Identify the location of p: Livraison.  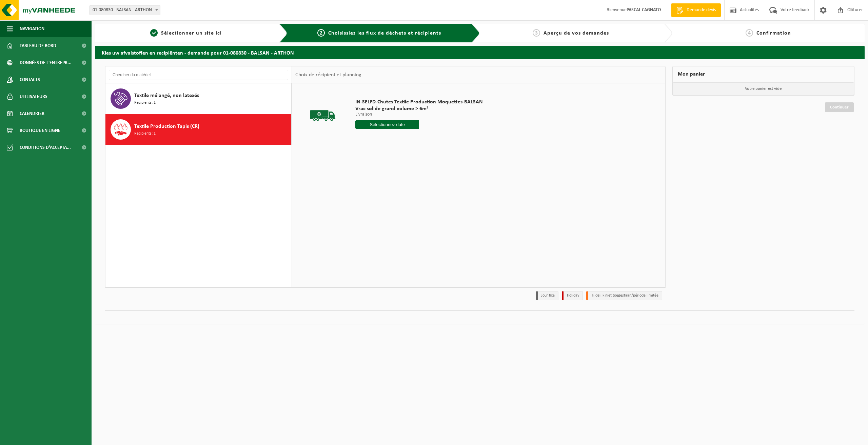
(419, 115).